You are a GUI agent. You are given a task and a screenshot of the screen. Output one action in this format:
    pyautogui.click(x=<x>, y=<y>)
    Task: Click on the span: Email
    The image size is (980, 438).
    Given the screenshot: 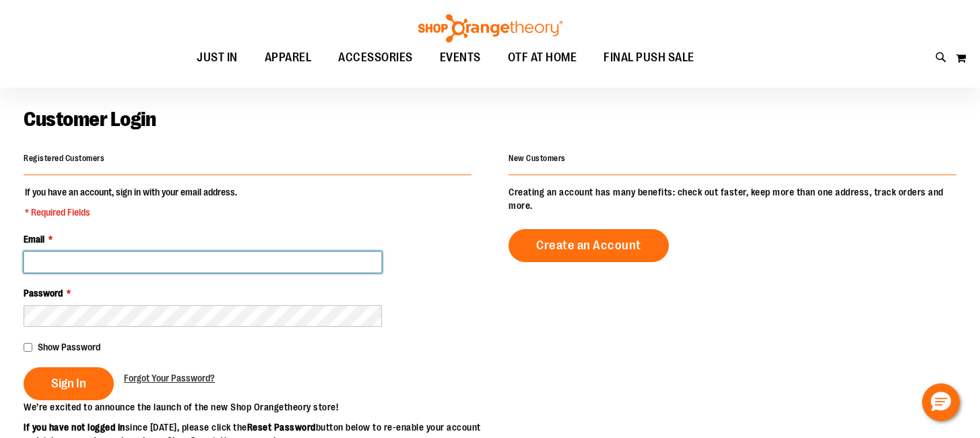 What is the action you would take?
    pyautogui.click(x=34, y=239)
    